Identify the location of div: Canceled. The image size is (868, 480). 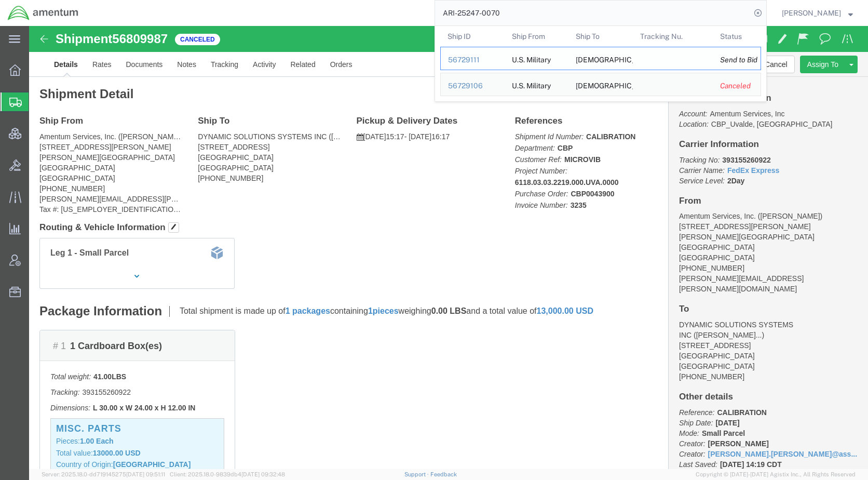
(737, 86).